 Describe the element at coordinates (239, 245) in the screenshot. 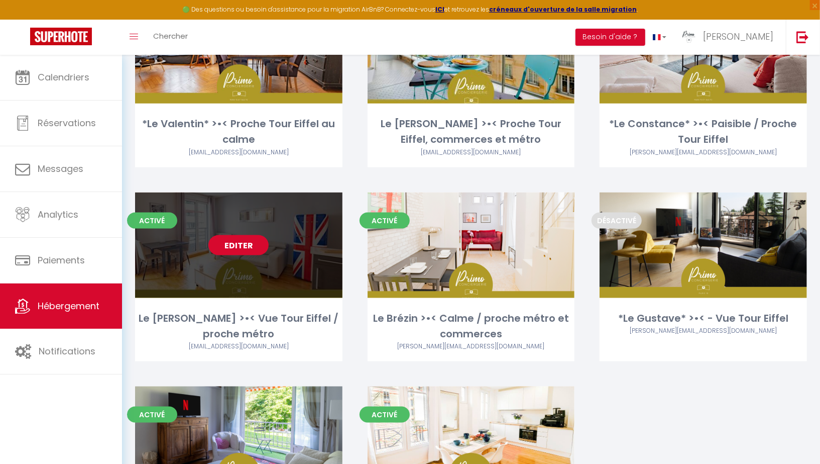

I see `a: Editer` at that location.